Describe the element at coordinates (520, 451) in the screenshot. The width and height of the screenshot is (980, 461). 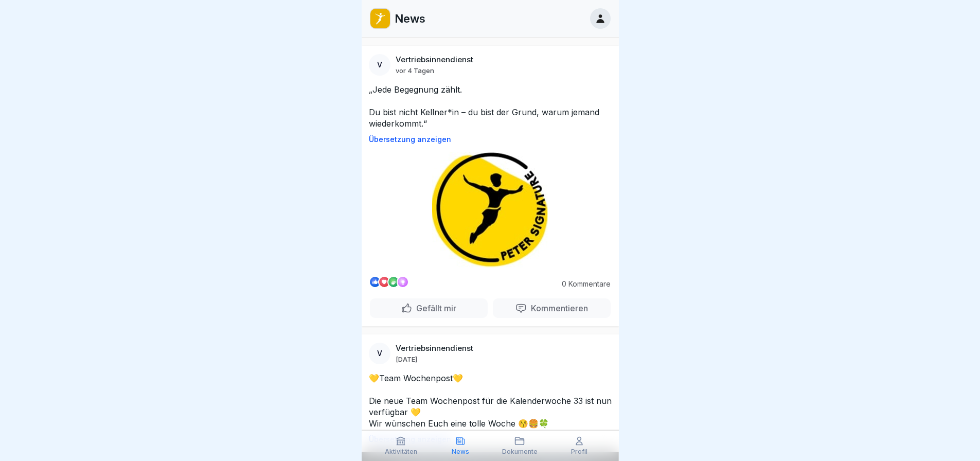
I see `p: Dokumente` at that location.